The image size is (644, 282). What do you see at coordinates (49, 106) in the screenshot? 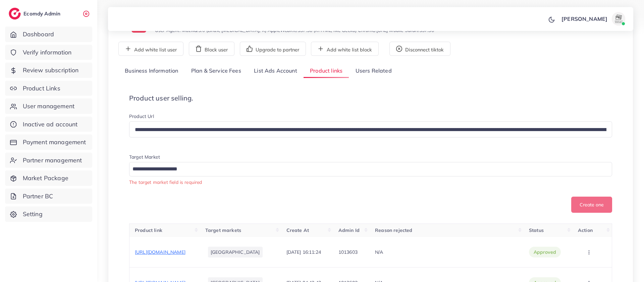
I see `a: User management` at bounding box center [49, 106].